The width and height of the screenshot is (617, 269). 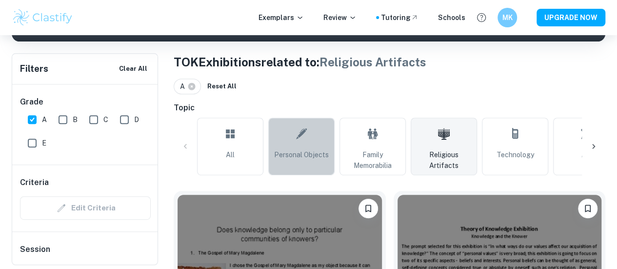 What do you see at coordinates (187, 86) in the screenshot?
I see `div: A` at bounding box center [187, 86].